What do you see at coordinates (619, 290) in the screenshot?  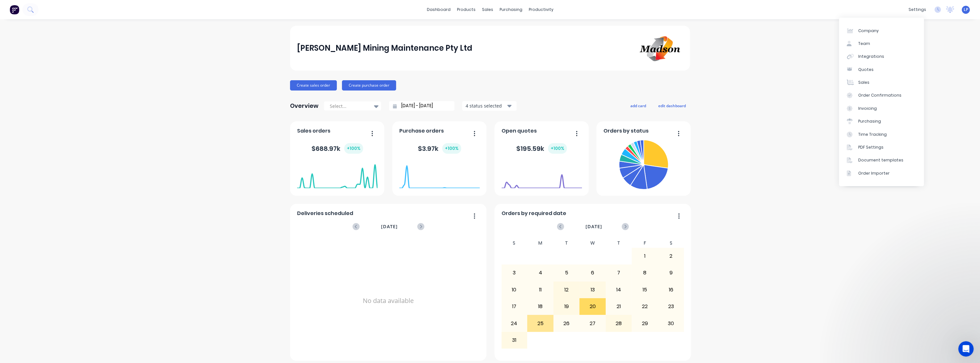 I see `div: 14` at bounding box center [619, 290].